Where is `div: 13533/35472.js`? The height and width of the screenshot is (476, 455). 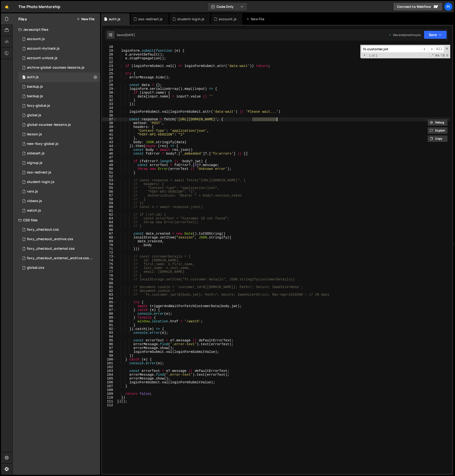 div: 13533/35472.js is located at coordinates (59, 134).